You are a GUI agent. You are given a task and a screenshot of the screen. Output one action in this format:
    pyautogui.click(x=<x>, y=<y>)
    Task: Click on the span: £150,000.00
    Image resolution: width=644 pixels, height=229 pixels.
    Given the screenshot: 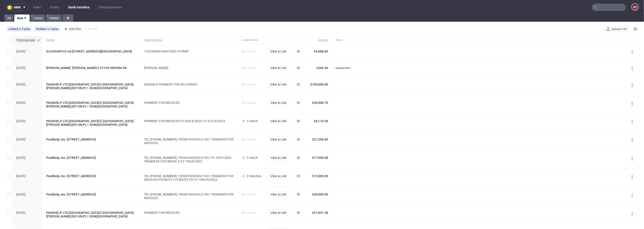 What is the action you would take?
    pyautogui.click(x=319, y=85)
    